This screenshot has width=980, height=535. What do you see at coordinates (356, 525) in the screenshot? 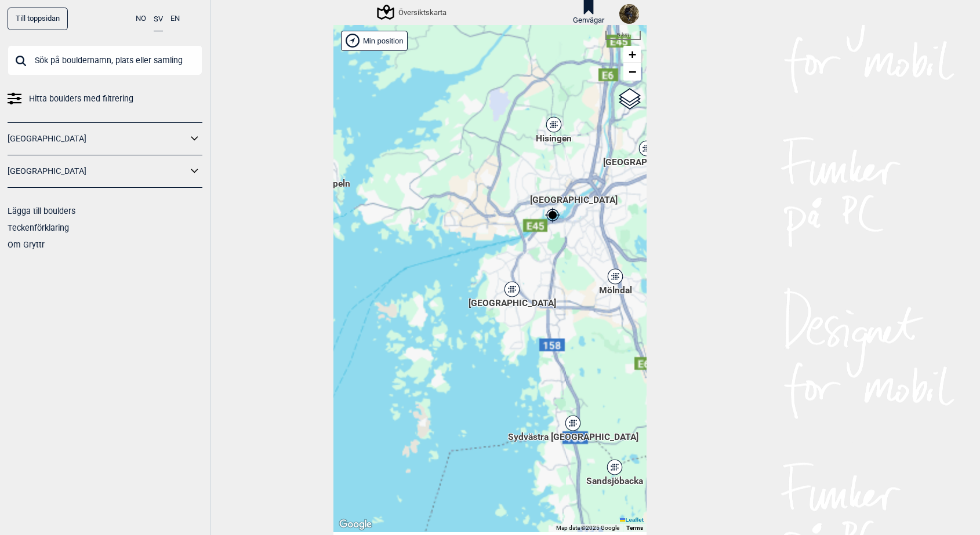
I see `a: Open this area in Google Maps (opens a new window)` at bounding box center [356, 525].